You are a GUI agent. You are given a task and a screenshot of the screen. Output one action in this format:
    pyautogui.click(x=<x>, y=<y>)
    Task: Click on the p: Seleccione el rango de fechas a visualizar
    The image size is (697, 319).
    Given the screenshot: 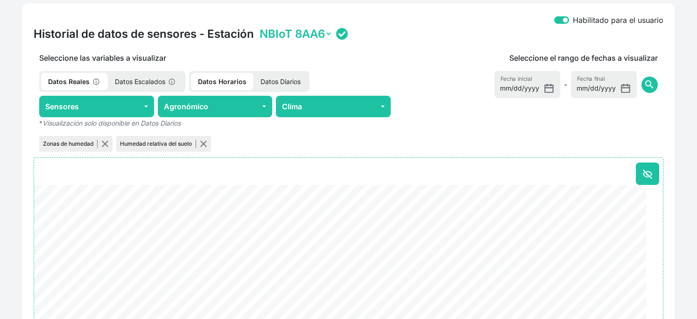 What is the action you would take?
    pyautogui.click(x=584, y=58)
    